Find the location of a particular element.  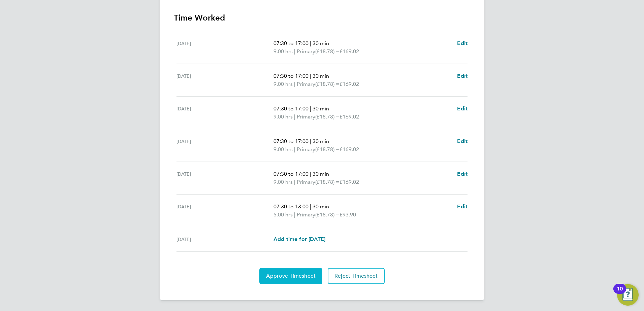

button: Approve Timesheet is located at coordinates (291, 276).